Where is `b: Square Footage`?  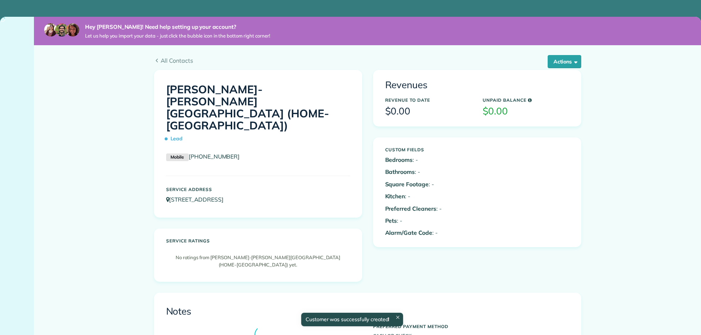
b: Square Footage is located at coordinates (407, 184).